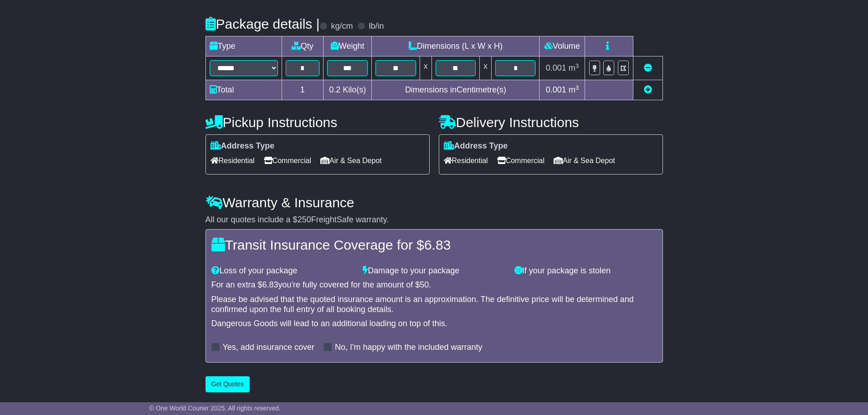 The image size is (868, 415). What do you see at coordinates (243, 47) in the screenshot?
I see `td: Type` at bounding box center [243, 47].